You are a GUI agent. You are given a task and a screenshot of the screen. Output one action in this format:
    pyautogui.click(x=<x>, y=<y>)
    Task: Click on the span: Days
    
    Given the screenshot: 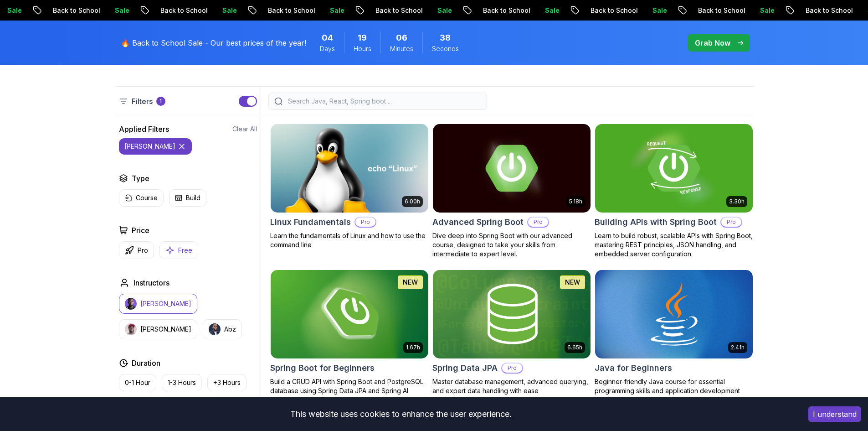 What is the action you would take?
    pyautogui.click(x=327, y=49)
    